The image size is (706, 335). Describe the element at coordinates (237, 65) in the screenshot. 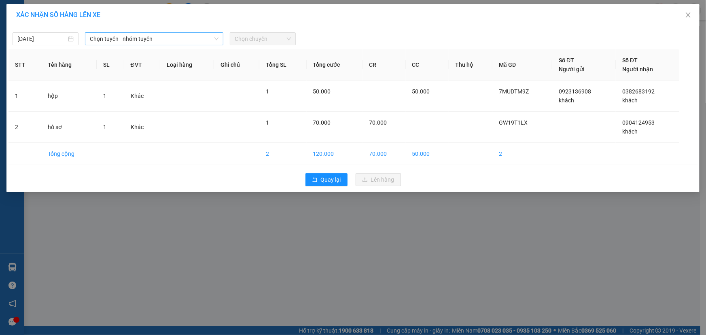

I see `th: Ghi chú` at that location.